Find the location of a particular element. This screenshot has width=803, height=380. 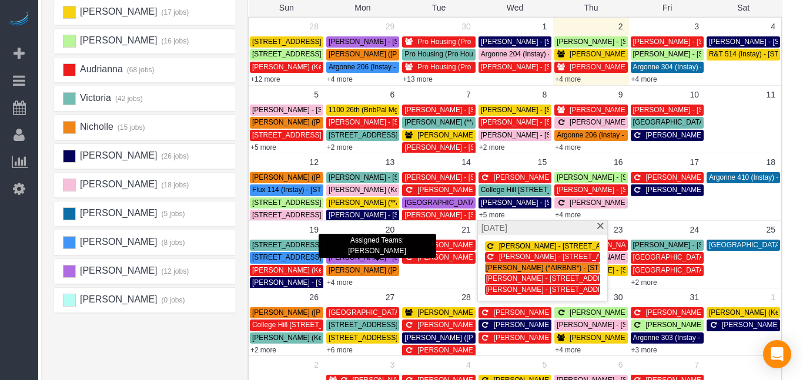

a: 13 is located at coordinates (390, 162).